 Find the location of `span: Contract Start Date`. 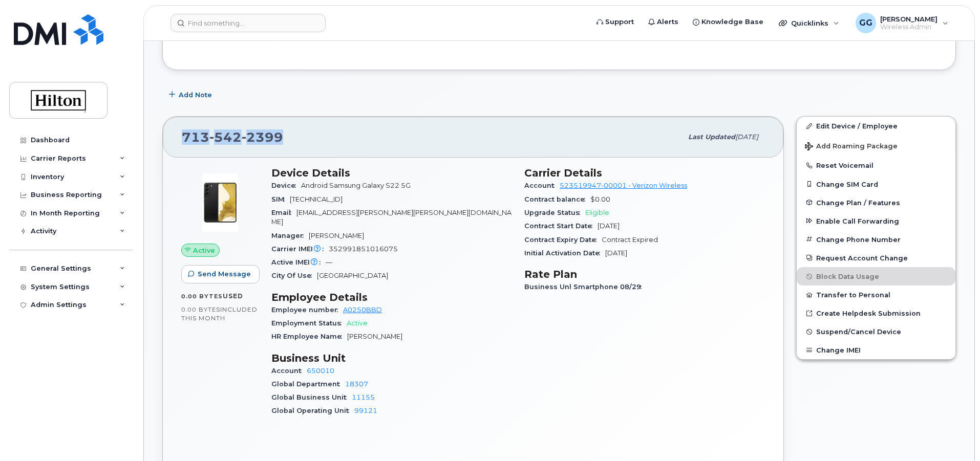

span: Contract Start Date is located at coordinates (561, 226).